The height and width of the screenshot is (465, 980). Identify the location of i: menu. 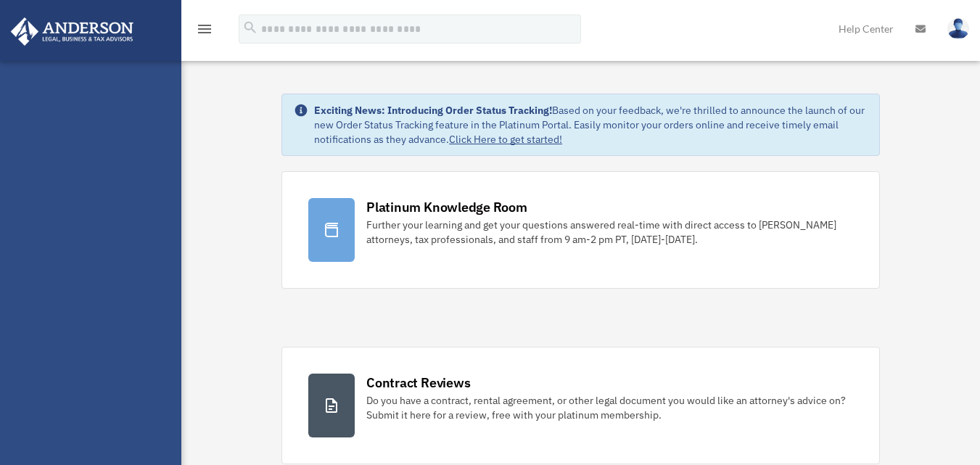
(205, 29).